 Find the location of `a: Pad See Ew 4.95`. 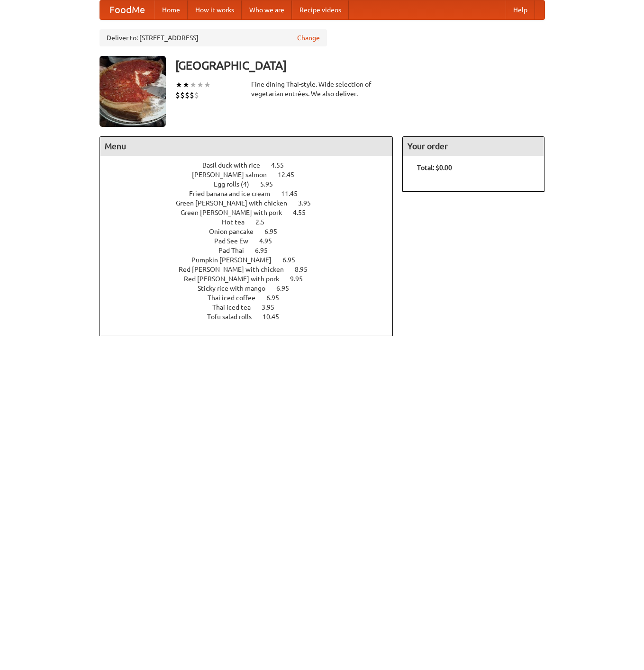

a: Pad See Ew 4.95 is located at coordinates (252, 241).